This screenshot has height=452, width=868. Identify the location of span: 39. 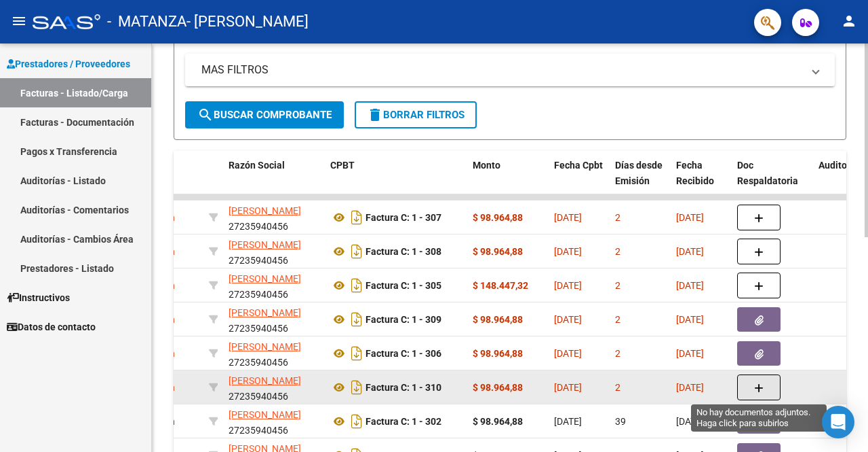
(621, 421).